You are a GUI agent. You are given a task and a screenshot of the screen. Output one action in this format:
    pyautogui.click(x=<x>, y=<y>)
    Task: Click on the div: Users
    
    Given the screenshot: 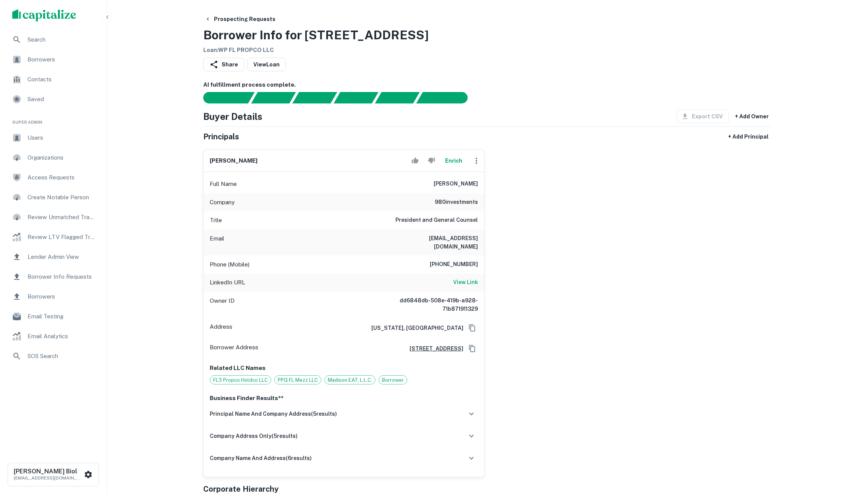 What is the action you would take?
    pyautogui.click(x=53, y=138)
    